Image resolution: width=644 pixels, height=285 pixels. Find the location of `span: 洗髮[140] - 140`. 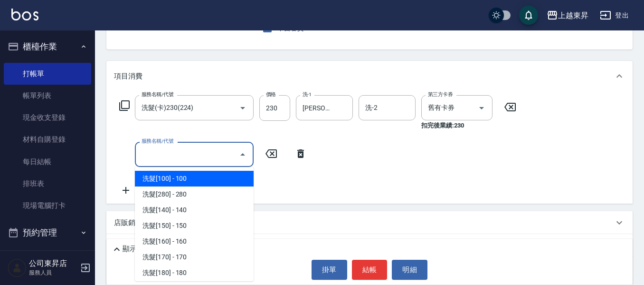

span: 洗髮[140] - 140 is located at coordinates (195, 209).